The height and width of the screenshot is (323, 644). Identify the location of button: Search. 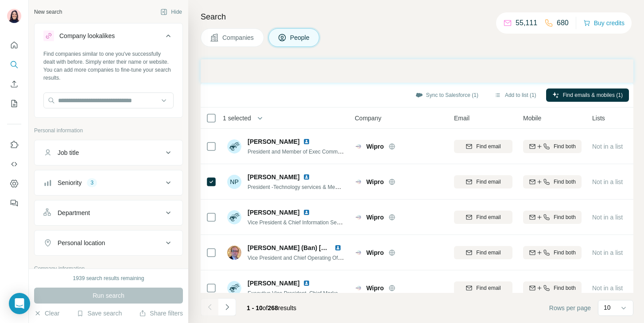
(14, 65).